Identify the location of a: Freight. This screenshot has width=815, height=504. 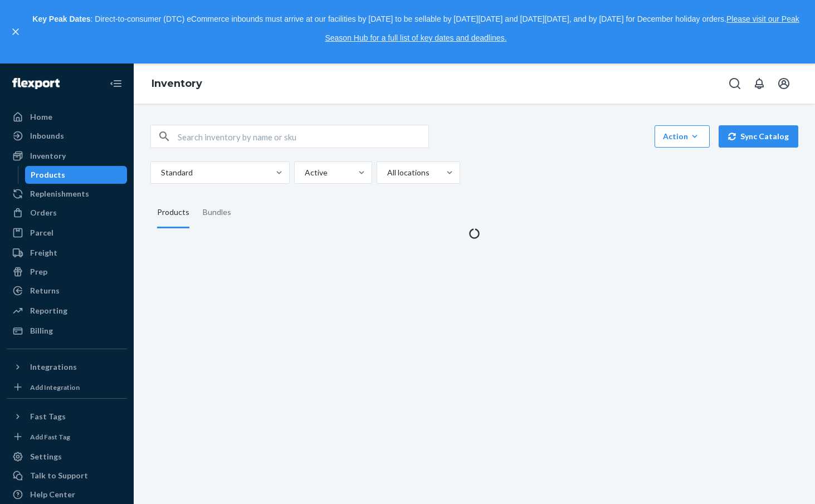
(67, 253).